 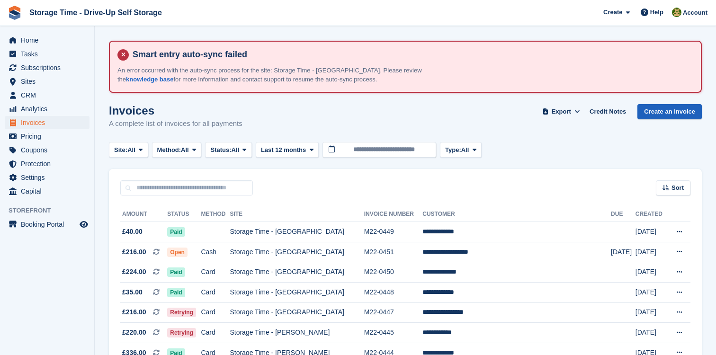 I want to click on td: M22-0451, so click(x=393, y=252).